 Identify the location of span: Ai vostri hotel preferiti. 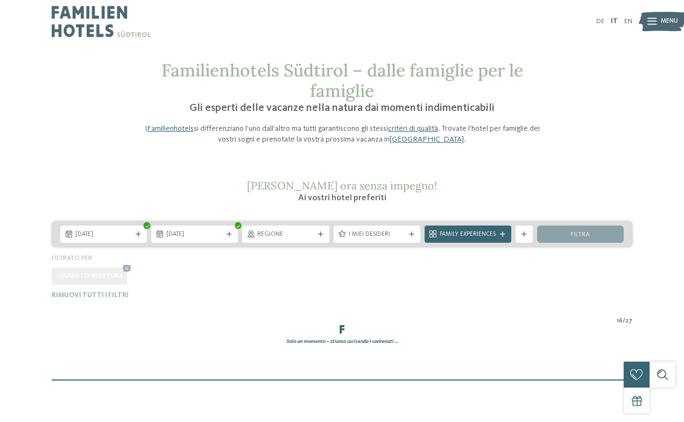
(342, 198).